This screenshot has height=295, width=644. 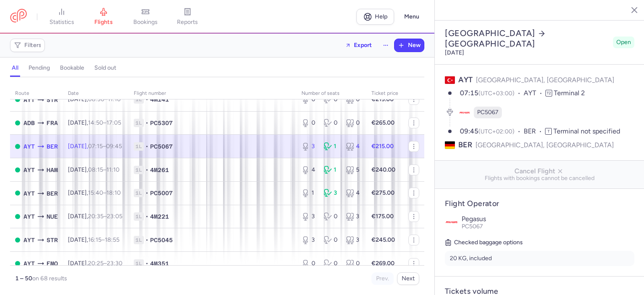 What do you see at coordinates (539, 259) in the screenshot?
I see `li: 20 KG, included` at bounding box center [539, 259].